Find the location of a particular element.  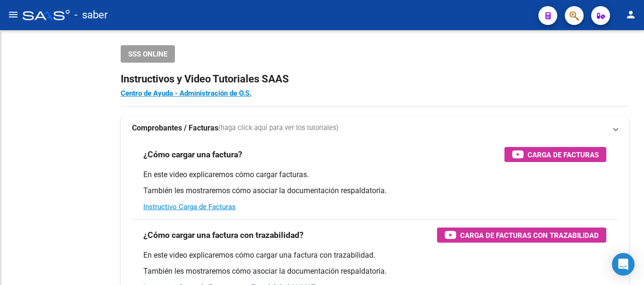

button: SSS ONLINE is located at coordinates (148, 54).